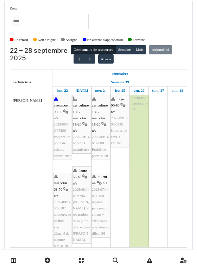  I want to click on a: 23 septembre 2025, so click(82, 90).